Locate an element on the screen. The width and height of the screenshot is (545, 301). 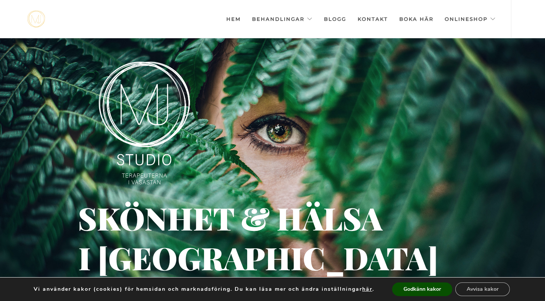
button: Avvisa kakor is located at coordinates (482, 289).